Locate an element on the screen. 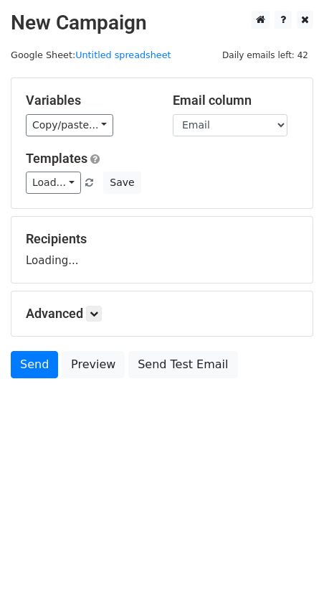  a: Load... is located at coordinates (53, 182).